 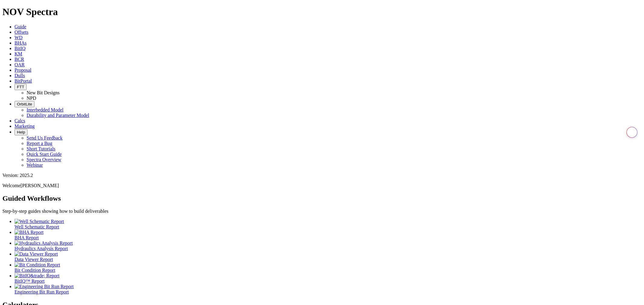 What do you see at coordinates (42, 292) in the screenshot?
I see `span: Engineering Bit Run Report` at bounding box center [42, 292].